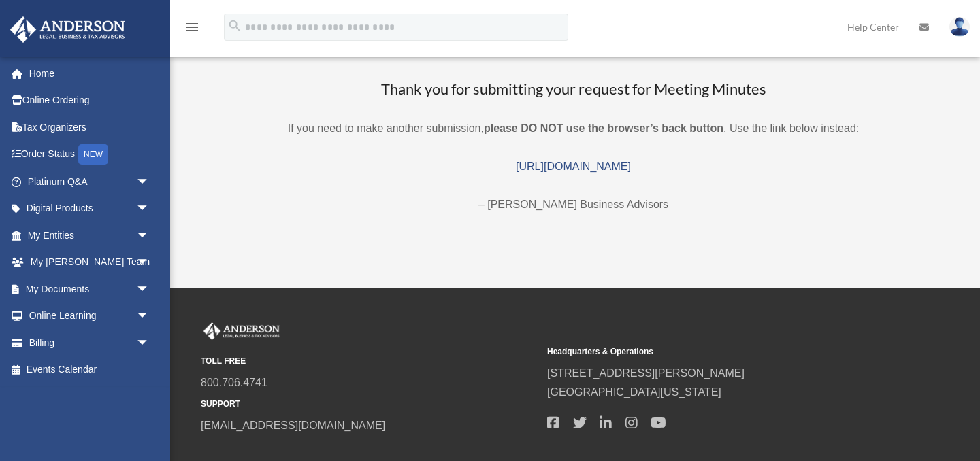  I want to click on i: search, so click(235, 26).